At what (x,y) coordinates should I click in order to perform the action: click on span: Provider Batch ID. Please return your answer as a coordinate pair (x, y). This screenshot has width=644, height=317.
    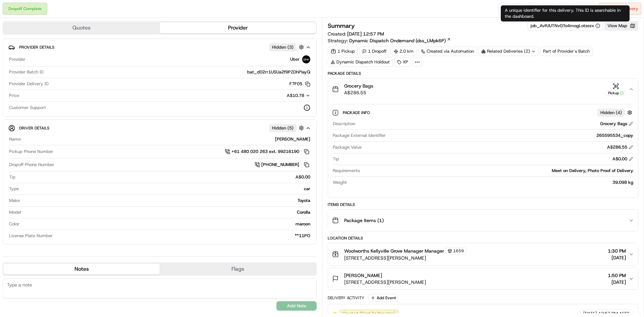
    Looking at the image, I should click on (26, 72).